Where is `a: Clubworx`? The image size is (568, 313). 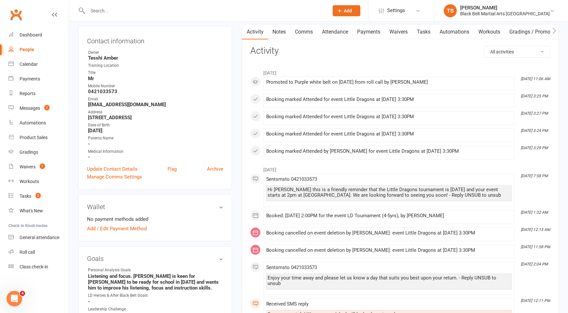
a: Clubworx is located at coordinates (16, 15).